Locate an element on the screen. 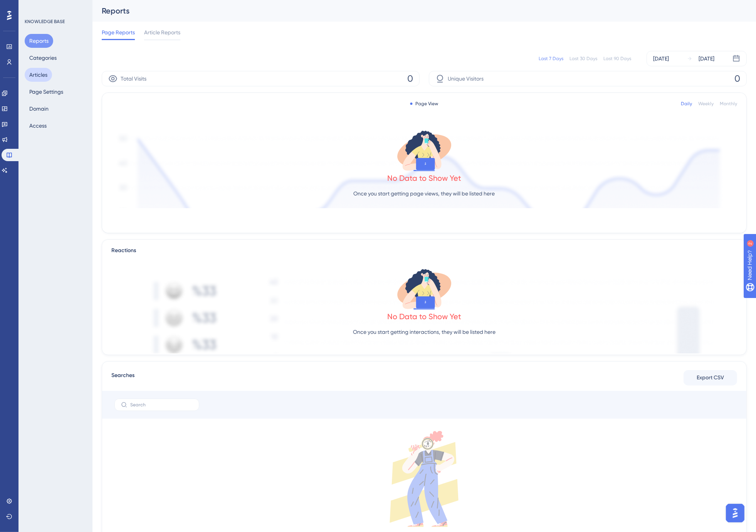 This screenshot has width=756, height=532. p: Once you start getting page views, they will be listed here is located at coordinates (424, 193).